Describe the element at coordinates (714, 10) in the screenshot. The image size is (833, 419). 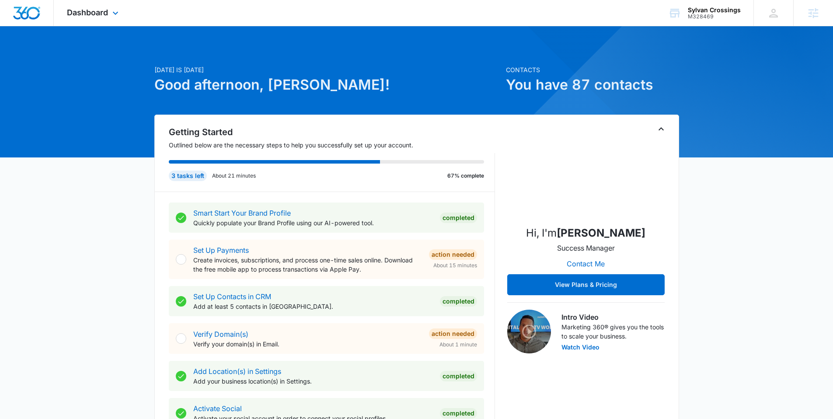
I see `div: account name` at that location.